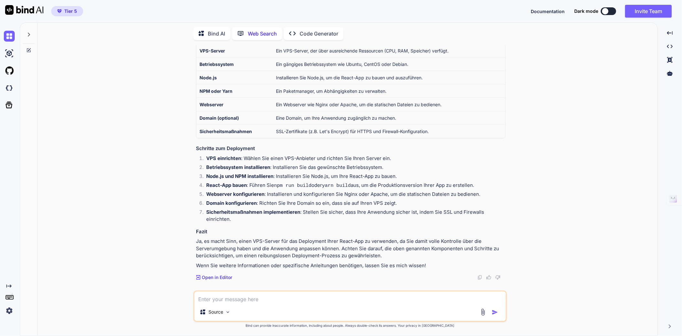  I want to click on img: dislike, so click(498, 277).